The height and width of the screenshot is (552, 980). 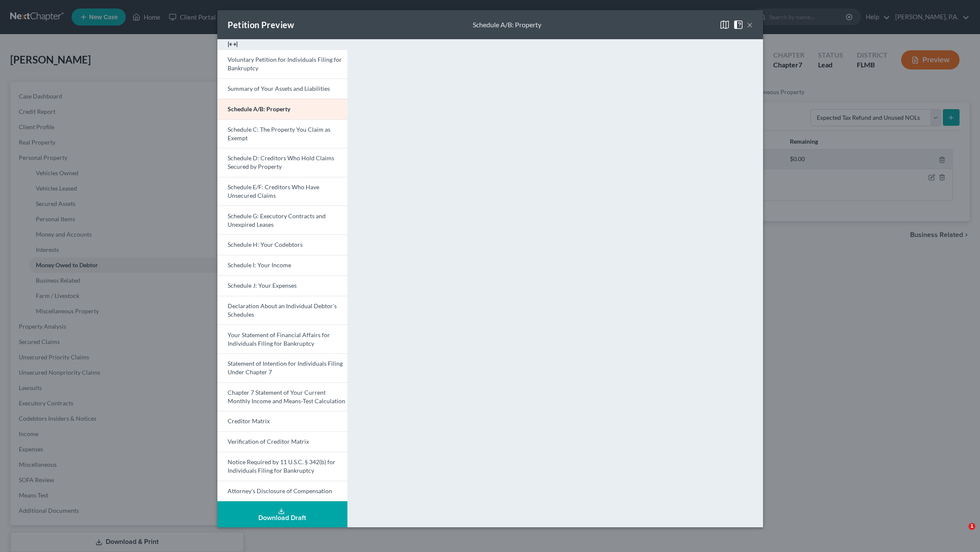 I want to click on a: Schedule D: Creditors Who Hold Claims Secured by Property, so click(x=282, y=162).